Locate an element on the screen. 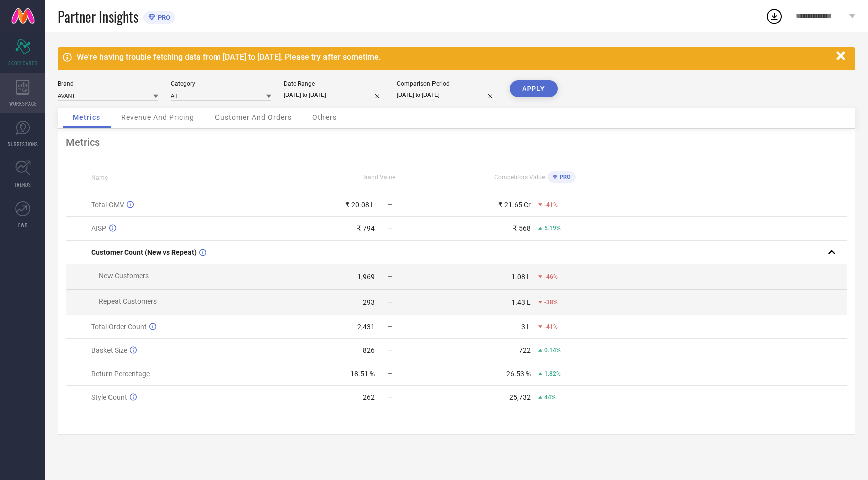 The image size is (868, 480). span: New Customers is located at coordinates (123, 276).